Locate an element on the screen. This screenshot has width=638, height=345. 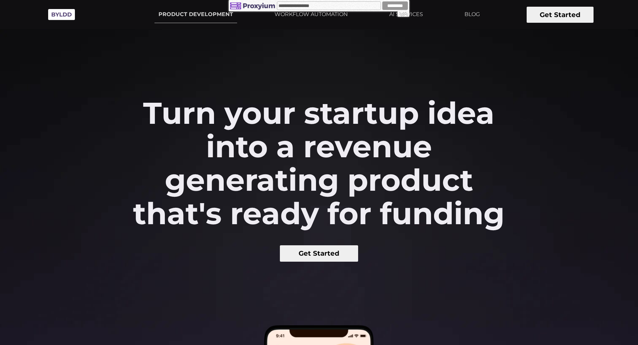
img: Byldd - Product Development Company is located at coordinates (62, 14).